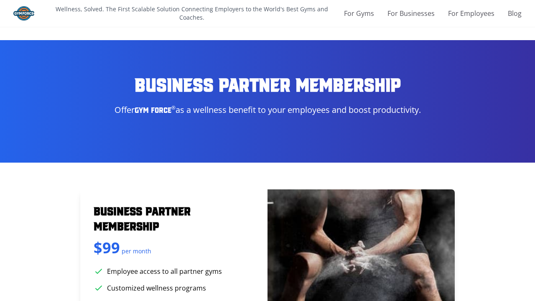 The height and width of the screenshot is (301, 535). Describe the element at coordinates (359, 13) in the screenshot. I see `a: For Gyms` at that location.